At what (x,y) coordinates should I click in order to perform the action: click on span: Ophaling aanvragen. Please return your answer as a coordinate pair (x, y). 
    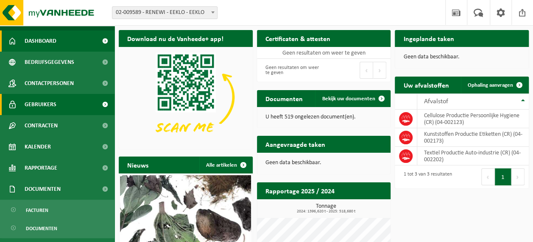
    Looking at the image, I should click on (490, 85).